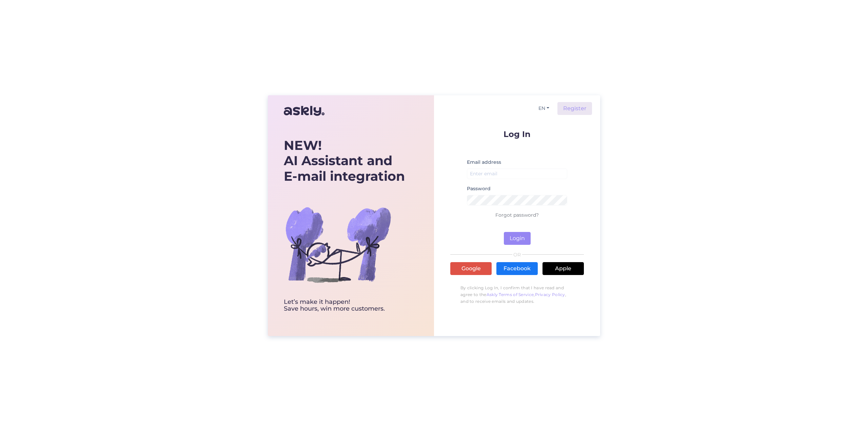  I want to click on a: Apple, so click(563, 269).